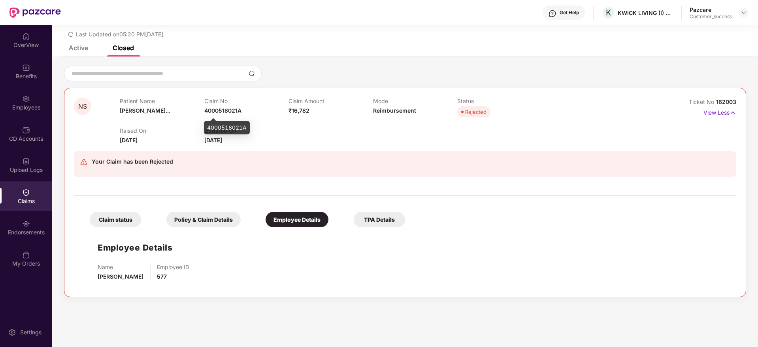 This screenshot has height=347, width=758. I want to click on div: Closed, so click(123, 48).